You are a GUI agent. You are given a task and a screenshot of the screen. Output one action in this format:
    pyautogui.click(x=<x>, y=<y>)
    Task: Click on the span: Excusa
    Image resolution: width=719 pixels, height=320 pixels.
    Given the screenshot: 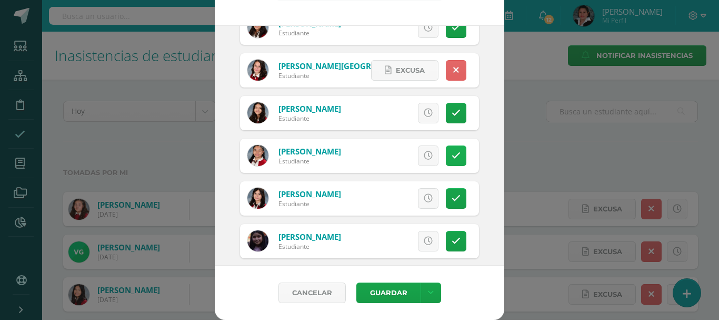 What is the action you would take?
    pyautogui.click(x=410, y=70)
    